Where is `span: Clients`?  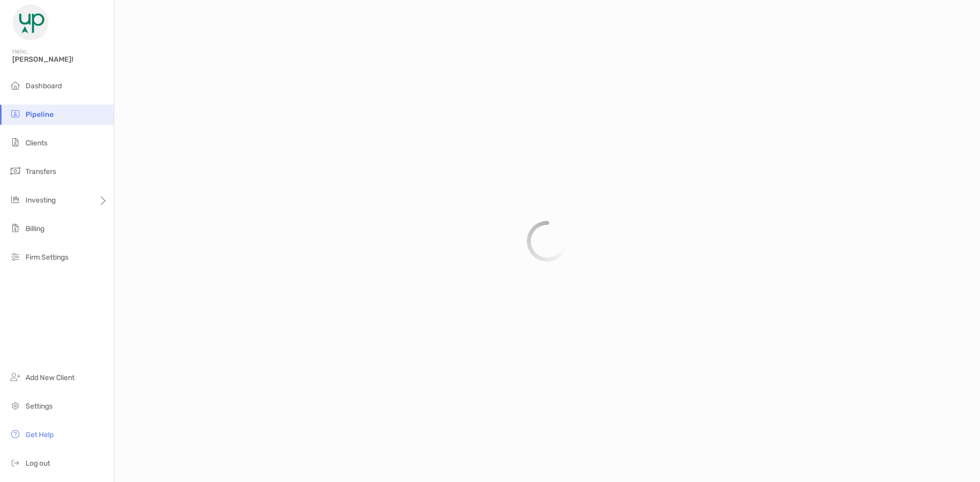
span: Clients is located at coordinates (36, 143).